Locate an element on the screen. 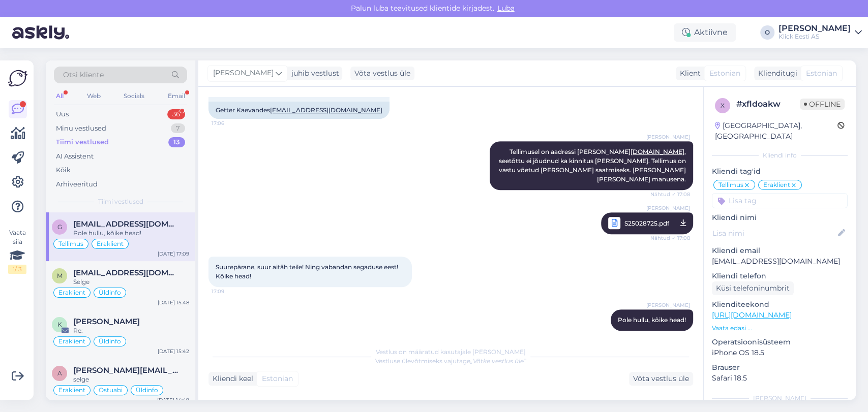  div: O is located at coordinates (767, 32).